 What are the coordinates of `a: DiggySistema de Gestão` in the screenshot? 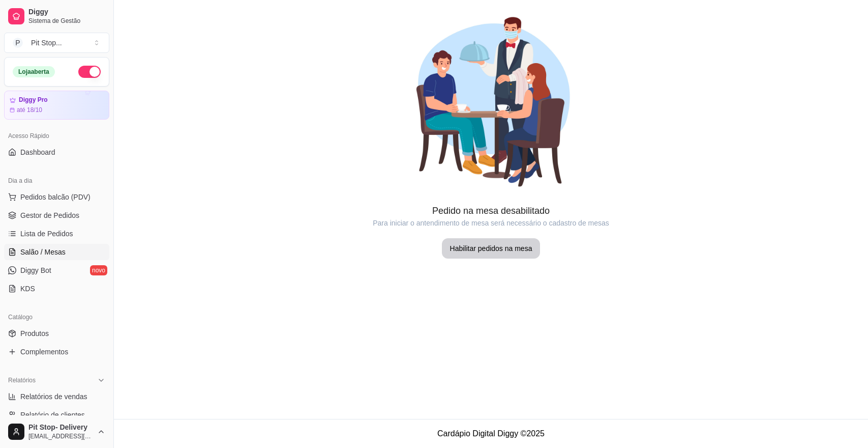 It's located at (57, 17).